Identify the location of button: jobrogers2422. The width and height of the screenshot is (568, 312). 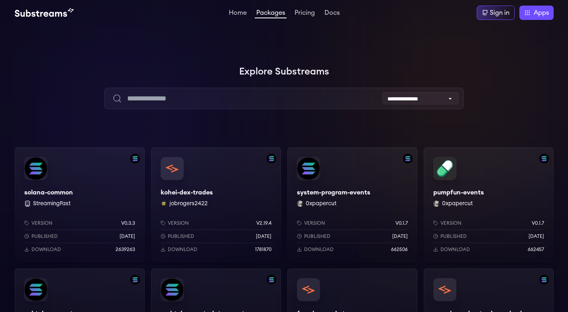
(188, 204).